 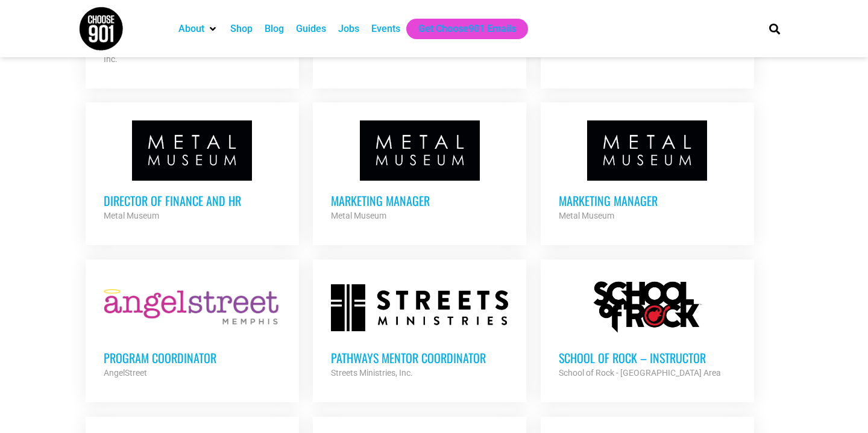 I want to click on h3: Program Coordinator, so click(x=192, y=357).